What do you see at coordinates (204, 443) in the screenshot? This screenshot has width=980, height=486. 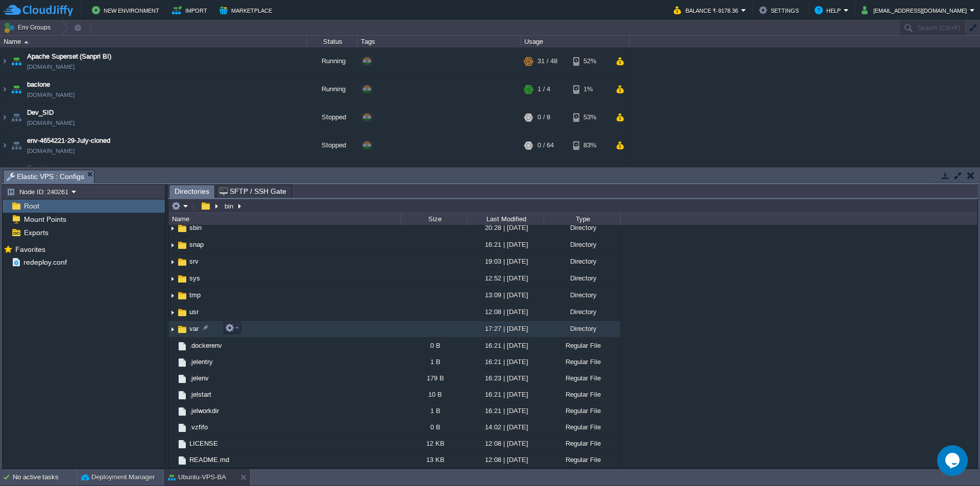 I see `span: LICENSE` at bounding box center [204, 443].